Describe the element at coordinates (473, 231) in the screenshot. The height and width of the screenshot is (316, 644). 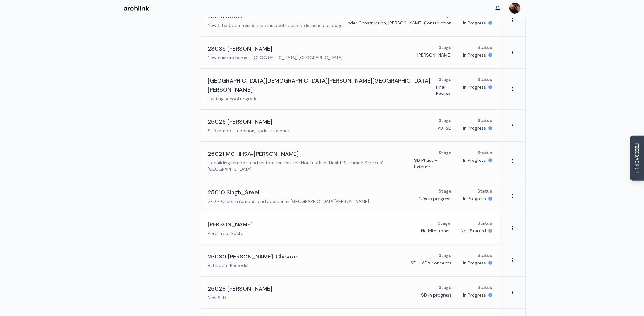
I see `p: Not Started` at that location.